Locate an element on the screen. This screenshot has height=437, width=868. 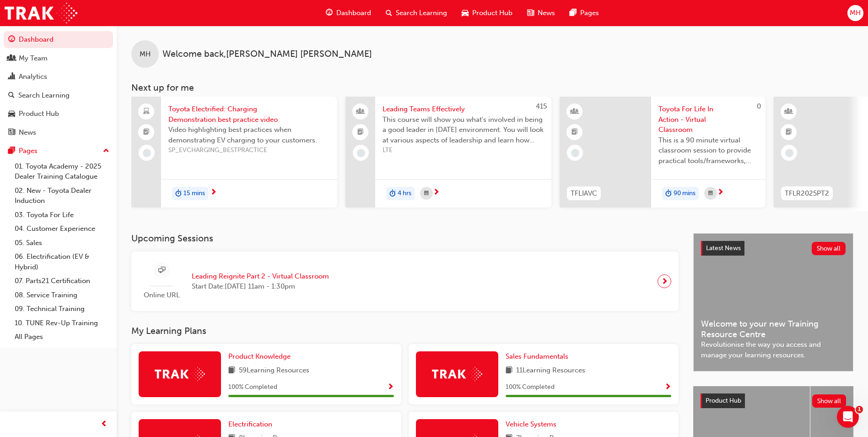
a: 415Leading Teams EffectivelyThis course will show you what's involved in being a good leader in [... is located at coordinates (449, 152).